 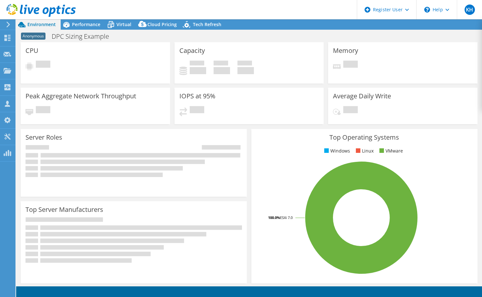 What do you see at coordinates (84, 36) in the screenshot?
I see `h1: DPC Sizing Example` at bounding box center [84, 36].